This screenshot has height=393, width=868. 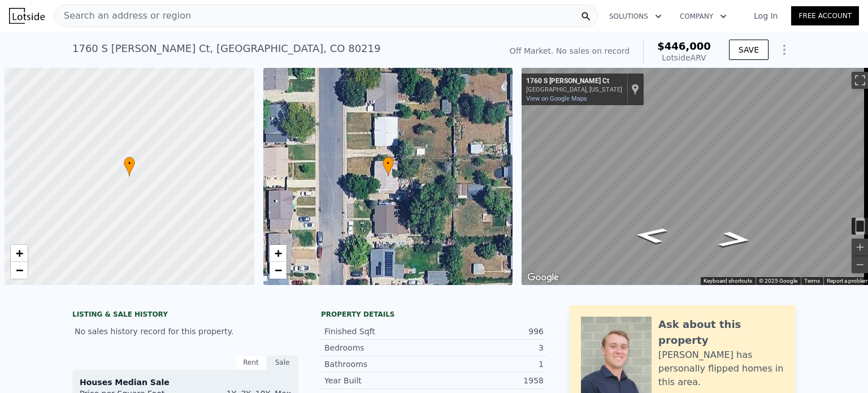 I want to click on div: 1958, so click(x=489, y=380).